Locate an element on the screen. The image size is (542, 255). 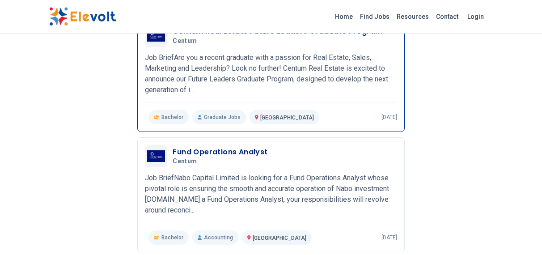
p: Graduate Jobs is located at coordinates (219, 117).